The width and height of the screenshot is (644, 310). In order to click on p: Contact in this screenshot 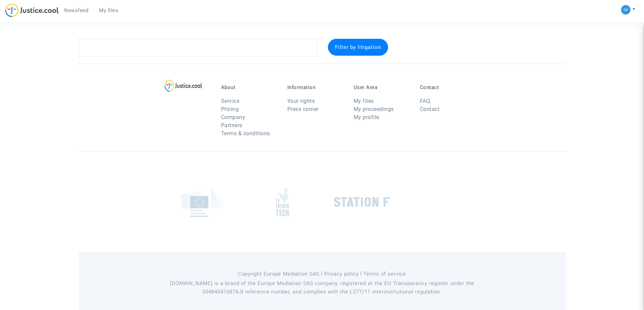, I will do `click(448, 87)`.